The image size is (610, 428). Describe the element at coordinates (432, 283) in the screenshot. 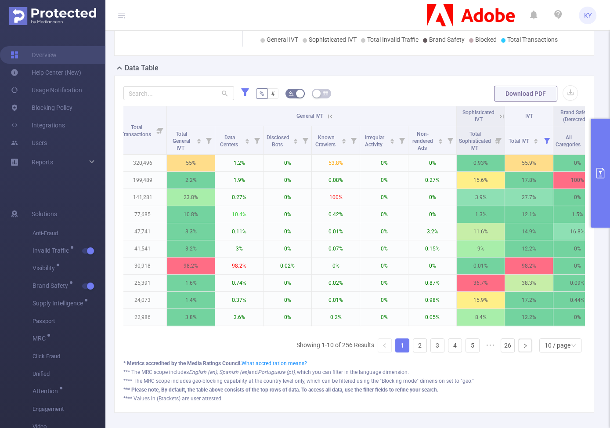

I see `p: 0.87%` at that location.